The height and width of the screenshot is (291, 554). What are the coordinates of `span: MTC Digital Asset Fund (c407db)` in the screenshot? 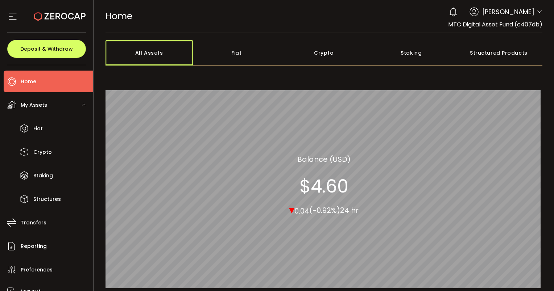 It's located at (495, 24).